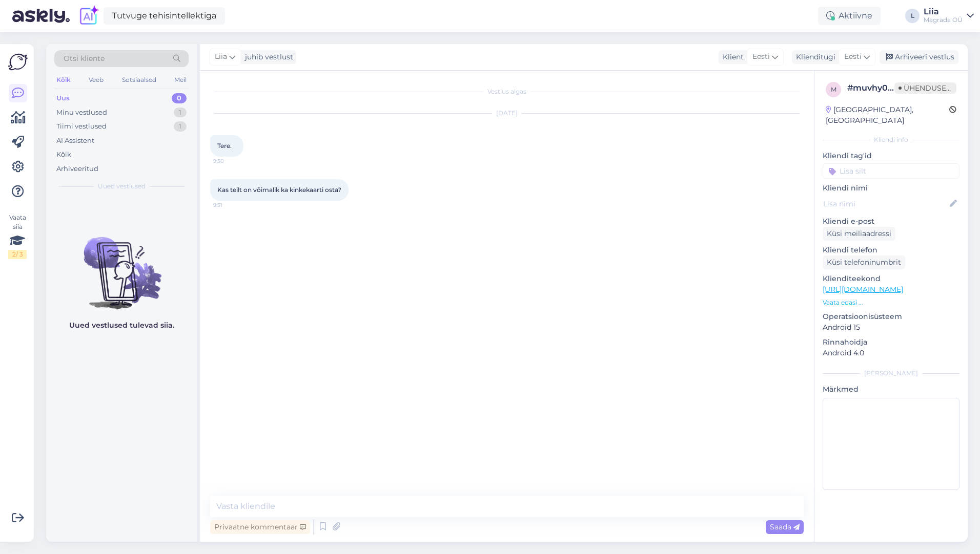 The height and width of the screenshot is (554, 980). I want to click on p: Klienditeekond, so click(891, 278).